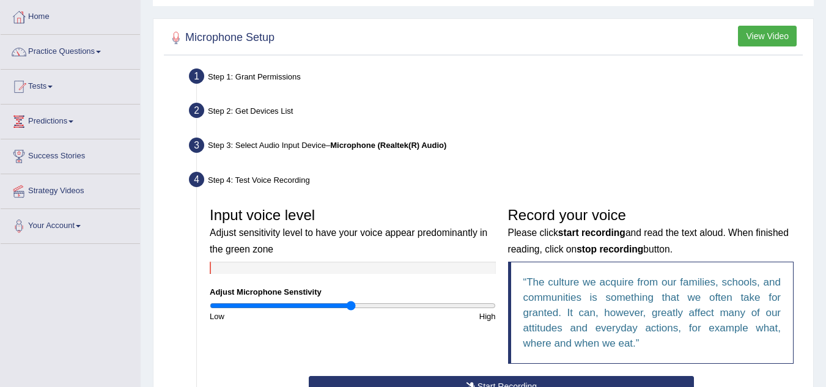 Image resolution: width=826 pixels, height=387 pixels. What do you see at coordinates (652, 312) in the screenshot?
I see `q: The culture we acquire from our families, schools, and communities is something that we often tak...` at bounding box center [652, 312].